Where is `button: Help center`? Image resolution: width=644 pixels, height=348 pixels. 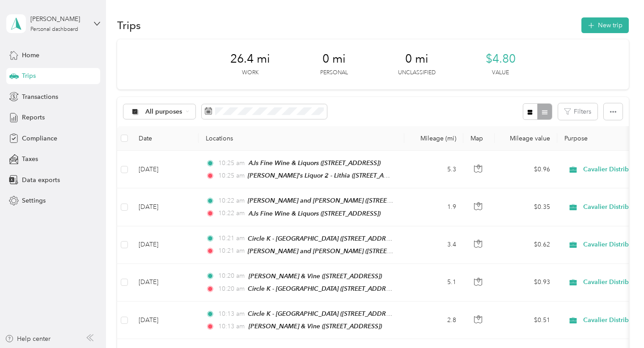
button: Help center is located at coordinates (28, 339).